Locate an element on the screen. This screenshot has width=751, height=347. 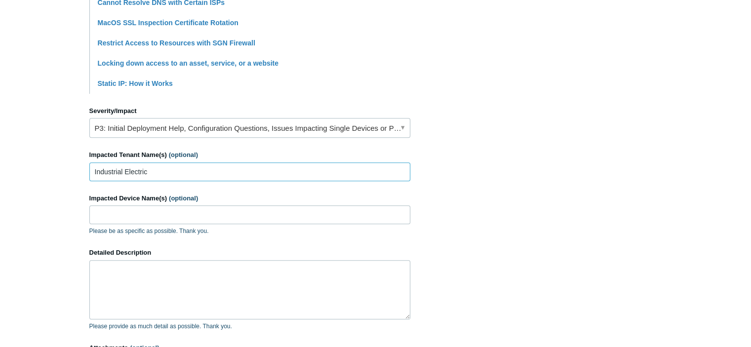
p: Please be as specific as possible. Thank you. is located at coordinates (250, 231).